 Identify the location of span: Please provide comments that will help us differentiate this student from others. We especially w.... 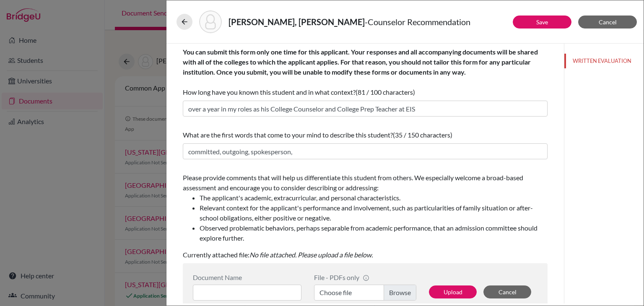
(365, 208).